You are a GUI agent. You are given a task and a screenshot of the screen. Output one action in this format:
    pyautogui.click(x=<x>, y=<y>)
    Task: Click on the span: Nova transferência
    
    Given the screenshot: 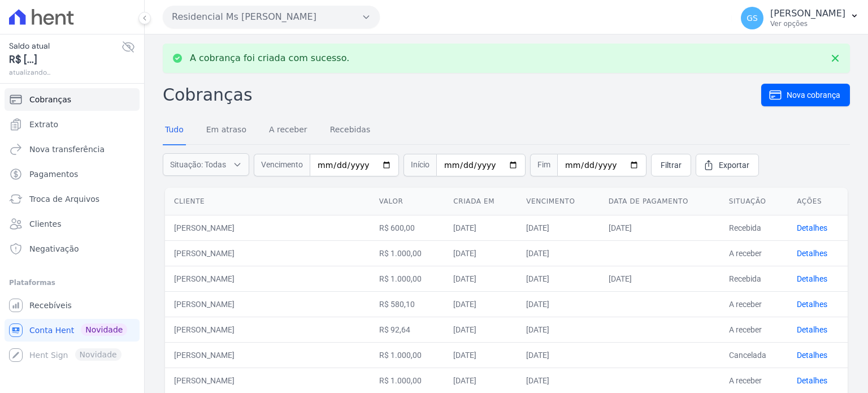 What is the action you would take?
    pyautogui.click(x=67, y=149)
    